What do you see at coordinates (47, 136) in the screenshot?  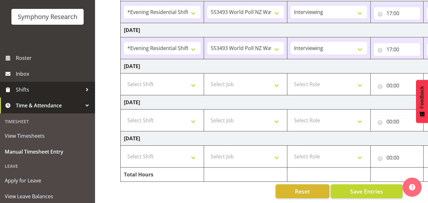 I see `span: View Timesheets` at bounding box center [47, 136].